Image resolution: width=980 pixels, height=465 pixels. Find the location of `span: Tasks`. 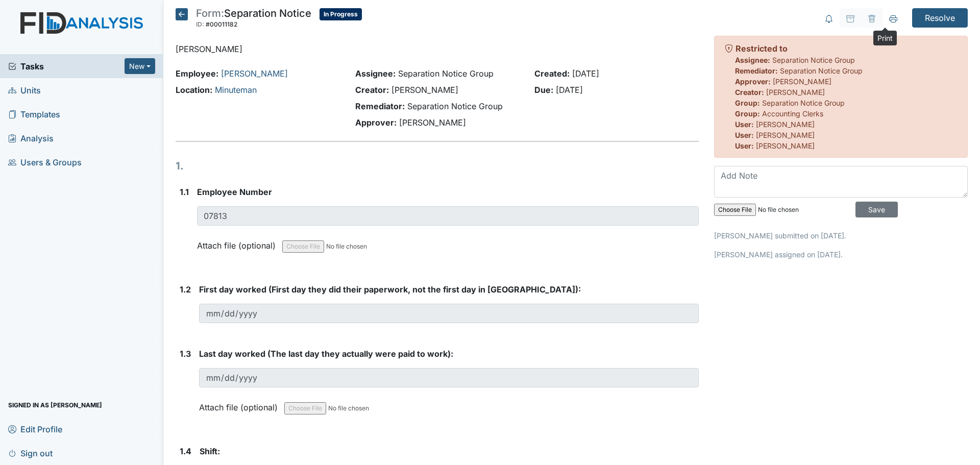

span: Tasks is located at coordinates (66, 66).